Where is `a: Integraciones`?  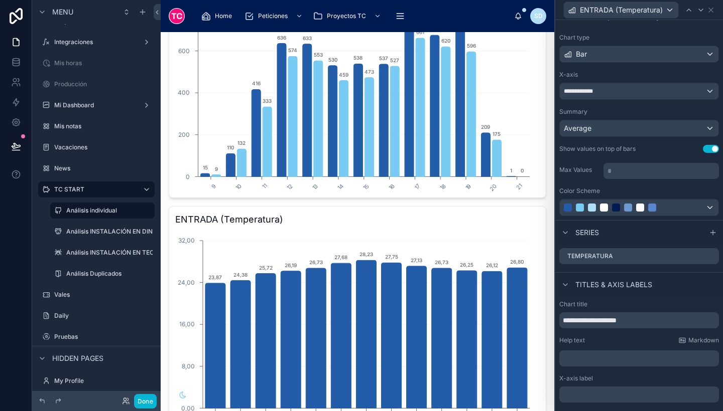 a: Integraciones is located at coordinates (96, 42).